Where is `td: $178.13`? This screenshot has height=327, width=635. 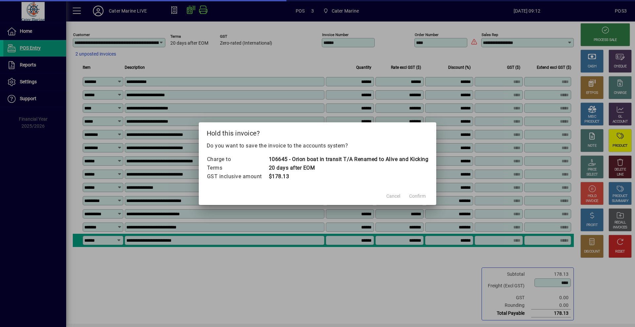
td: $178.13 is located at coordinates (349, 177).